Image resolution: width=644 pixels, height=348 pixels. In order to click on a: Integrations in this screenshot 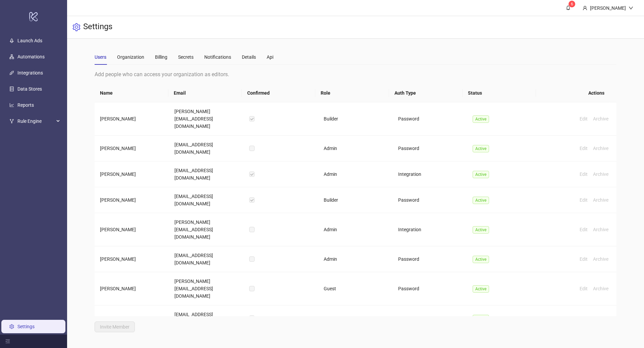, I will do `click(30, 73)`.